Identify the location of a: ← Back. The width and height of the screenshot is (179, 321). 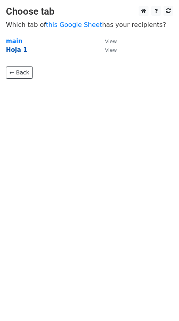
(19, 72).